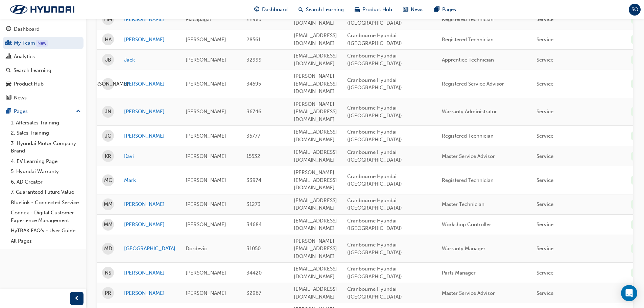 The width and height of the screenshot is (644, 308). Describe the element at coordinates (24, 56) in the screenshot. I see `div: Analytics` at that location.